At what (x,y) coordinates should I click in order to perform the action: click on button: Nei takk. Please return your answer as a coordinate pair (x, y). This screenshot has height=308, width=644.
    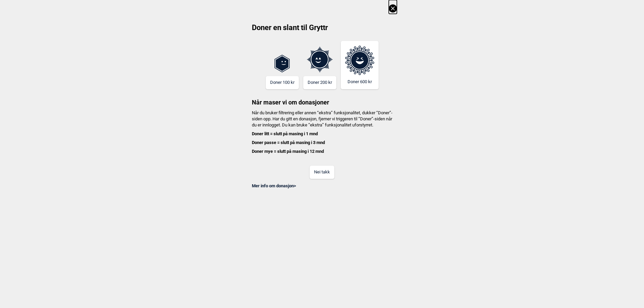
    Looking at the image, I should click on (321, 172).